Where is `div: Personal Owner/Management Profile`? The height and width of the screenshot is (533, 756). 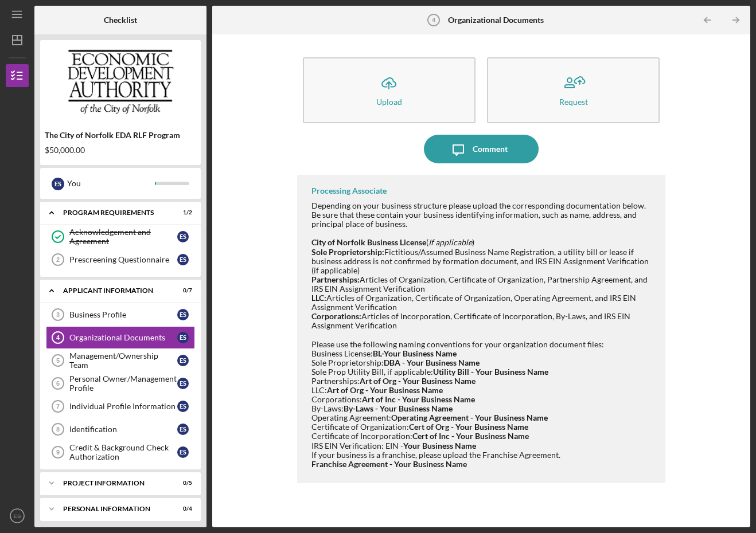 div: Personal Owner/Management Profile is located at coordinates (123, 384).